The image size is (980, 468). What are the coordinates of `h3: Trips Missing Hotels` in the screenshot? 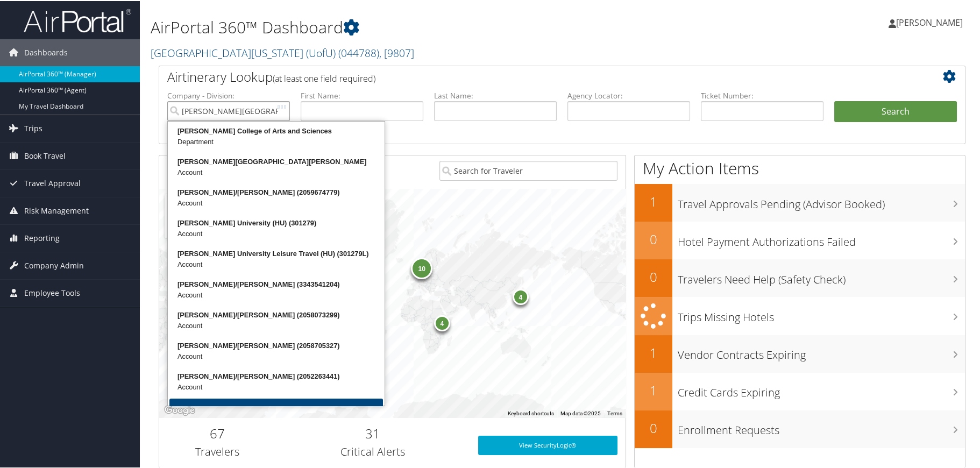 It's located at (821, 313).